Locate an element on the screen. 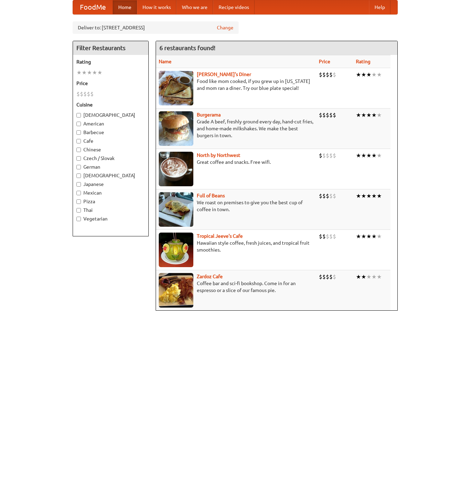 This screenshot has width=470, height=489. label: American is located at coordinates (111, 124).